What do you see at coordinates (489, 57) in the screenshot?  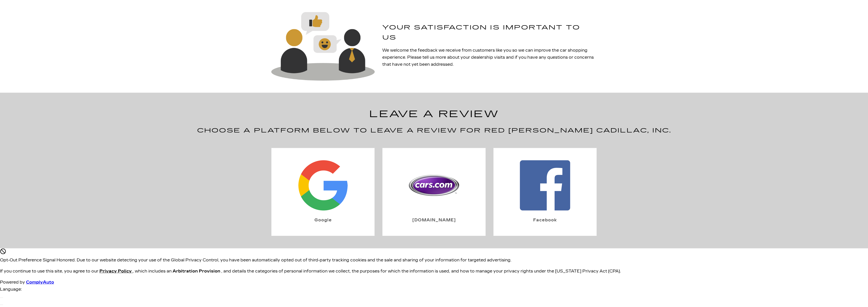 I see `p: We welcome the feedback we receive from customers like you so we can improve the car shopping exp...` at bounding box center [489, 57].